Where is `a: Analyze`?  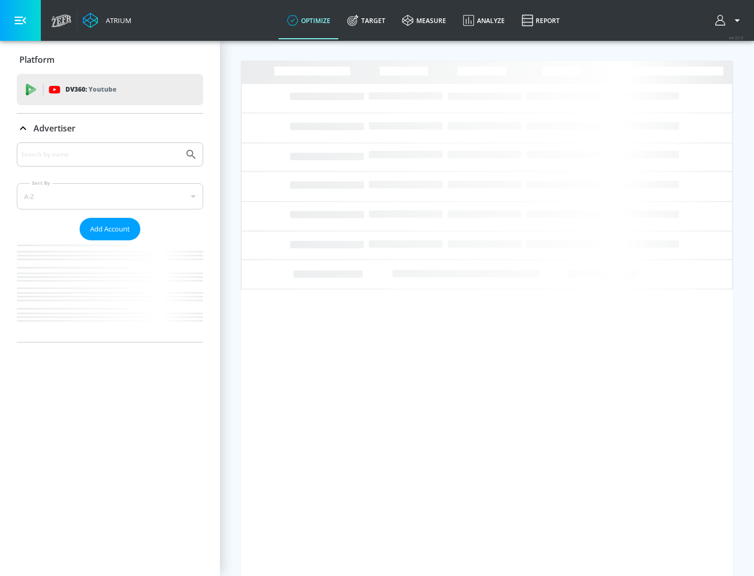
a: Analyze is located at coordinates (484, 20).